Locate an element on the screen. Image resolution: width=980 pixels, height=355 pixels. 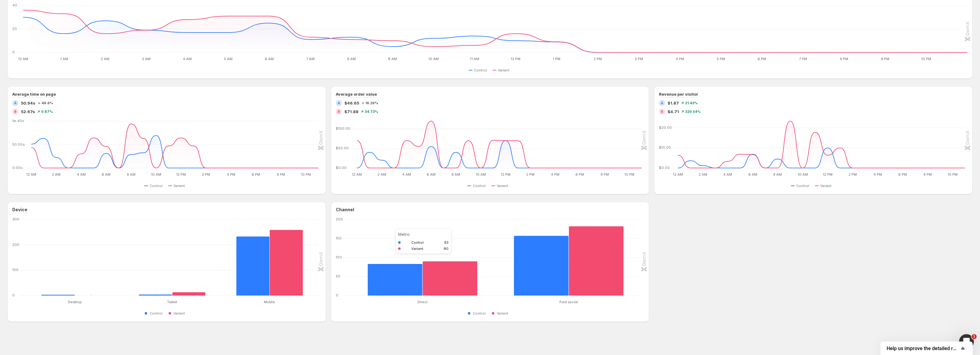
g: Paid social: Control 157,Variant 182 is located at coordinates (569, 257).